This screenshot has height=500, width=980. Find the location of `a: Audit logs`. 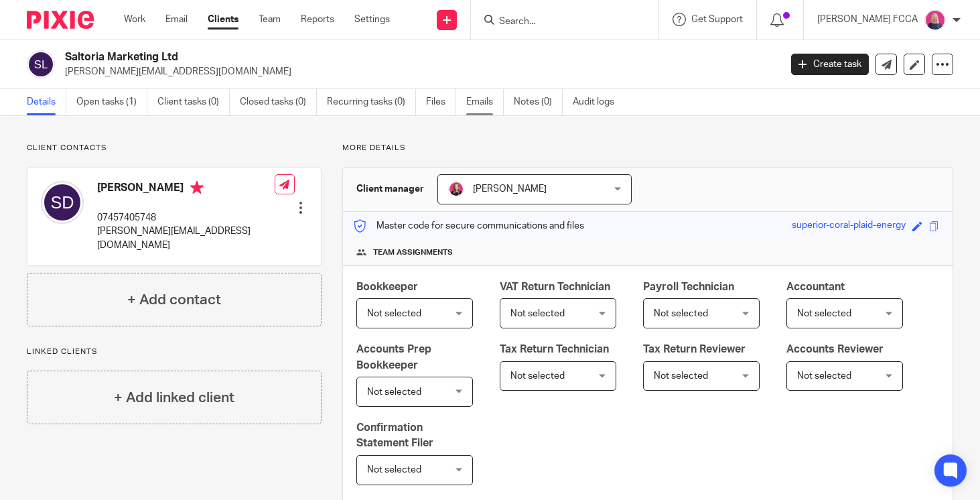

a: Audit logs is located at coordinates (598, 102).